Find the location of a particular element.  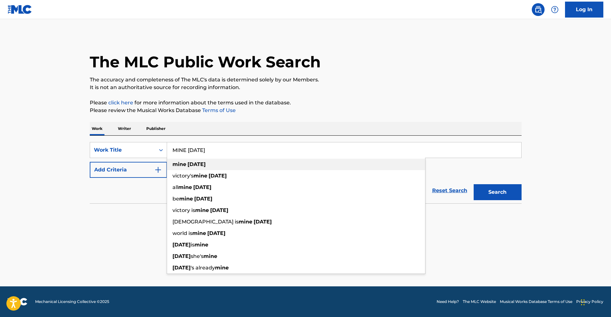

a: The MLC Website is located at coordinates (480, 302).